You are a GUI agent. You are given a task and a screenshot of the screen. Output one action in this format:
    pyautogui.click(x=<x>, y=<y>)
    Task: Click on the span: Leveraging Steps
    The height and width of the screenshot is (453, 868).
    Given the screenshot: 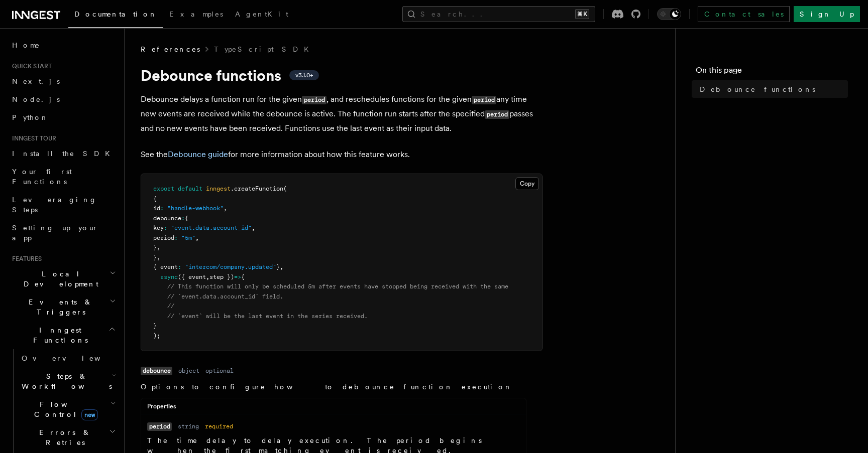 What is the action you would take?
    pyautogui.click(x=54, y=205)
    